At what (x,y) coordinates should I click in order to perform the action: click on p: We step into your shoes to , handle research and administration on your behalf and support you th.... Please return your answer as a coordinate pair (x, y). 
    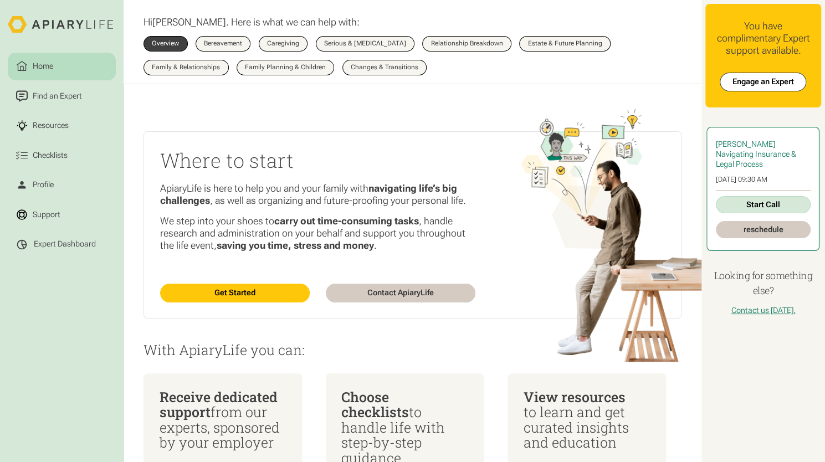
    Looking at the image, I should click on (318, 233).